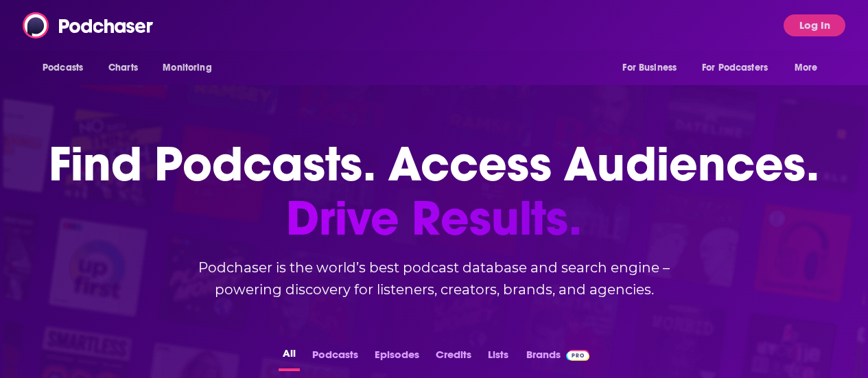  I want to click on span: Podcasts, so click(62, 68).